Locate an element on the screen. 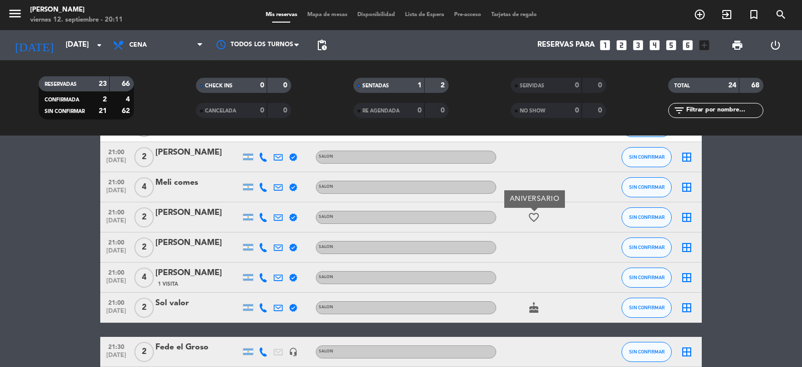  i: looks_4 is located at coordinates (655, 45).